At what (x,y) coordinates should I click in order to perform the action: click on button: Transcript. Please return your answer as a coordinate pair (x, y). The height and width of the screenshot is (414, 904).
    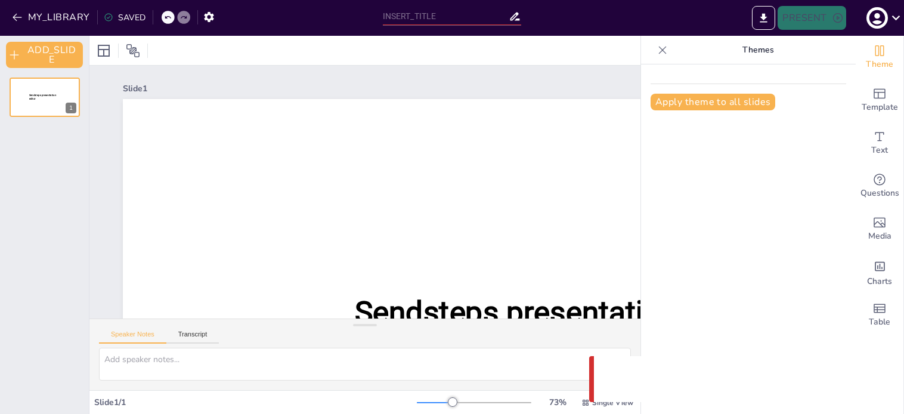
    Looking at the image, I should click on (193, 337).